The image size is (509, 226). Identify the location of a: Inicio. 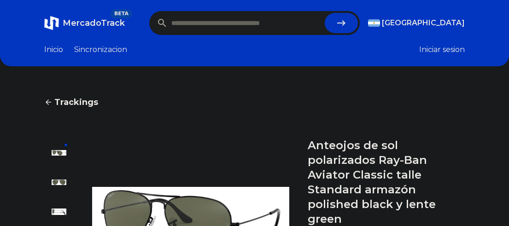
(53, 50).